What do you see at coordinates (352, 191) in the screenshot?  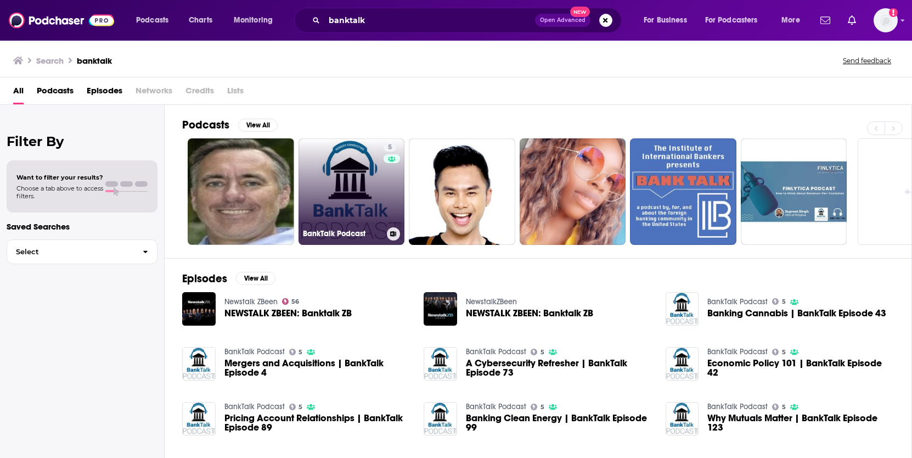 I see `a: 5BankTalk Podcast` at bounding box center [352, 191].